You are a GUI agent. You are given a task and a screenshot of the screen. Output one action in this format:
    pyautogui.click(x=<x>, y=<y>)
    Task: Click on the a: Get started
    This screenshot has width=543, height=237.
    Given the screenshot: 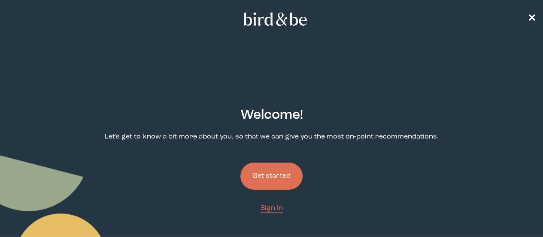 What is the action you would take?
    pyautogui.click(x=271, y=176)
    